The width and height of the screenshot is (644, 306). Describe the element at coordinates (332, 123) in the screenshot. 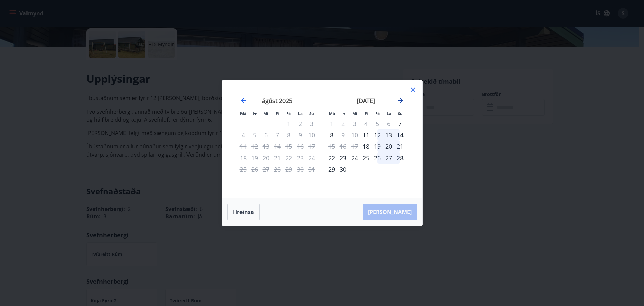

I see `td: Not available. mánudagur, 1. september 2025` at that location.